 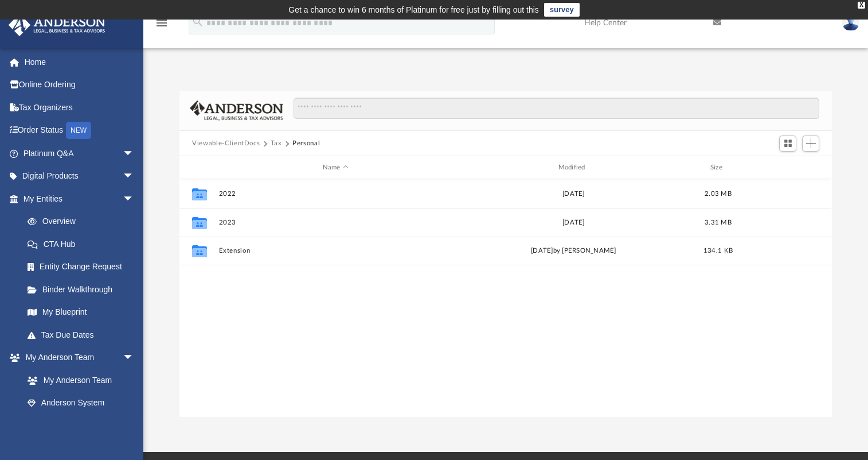 I want to click on a: CTA Hub, so click(x=84, y=244).